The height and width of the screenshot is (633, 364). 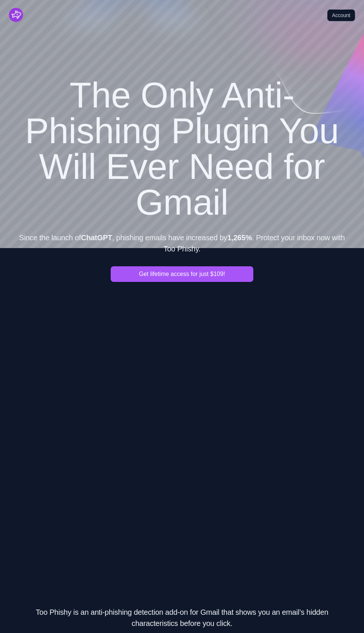 I want to click on p: Too Phishy is an anti-phishing detection add-on for Gmail that shows you an email’s hidden charac..., so click(x=182, y=618).